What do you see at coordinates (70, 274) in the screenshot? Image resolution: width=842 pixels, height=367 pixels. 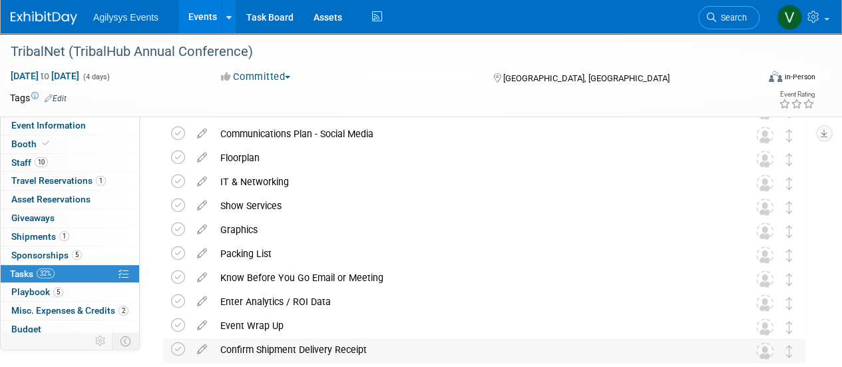 I see `a: Tasks32%` at bounding box center [70, 274].